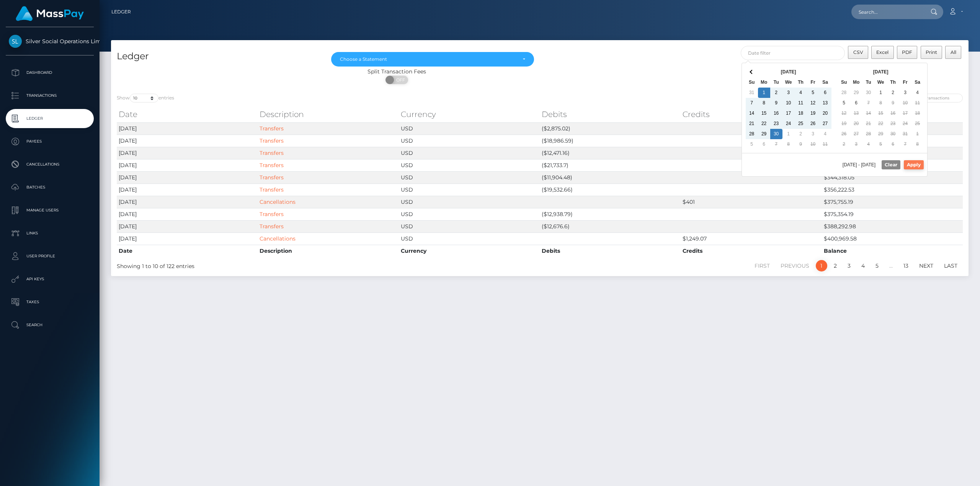 The width and height of the screenshot is (980, 486). I want to click on td: 27, so click(825, 124).